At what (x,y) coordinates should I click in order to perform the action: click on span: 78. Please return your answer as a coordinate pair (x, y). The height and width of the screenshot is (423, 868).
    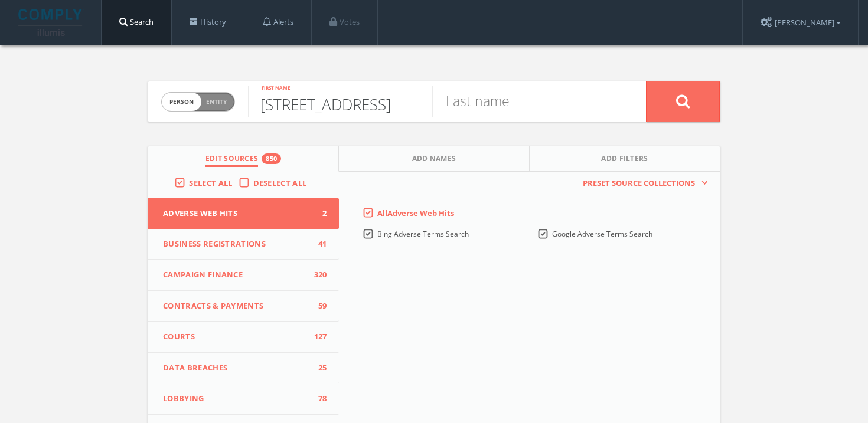
    Looking at the image, I should click on (318, 399).